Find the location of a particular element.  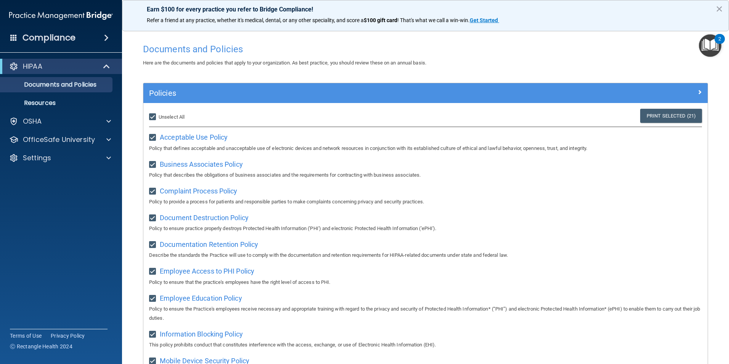

a: Settings is located at coordinates (60, 158).